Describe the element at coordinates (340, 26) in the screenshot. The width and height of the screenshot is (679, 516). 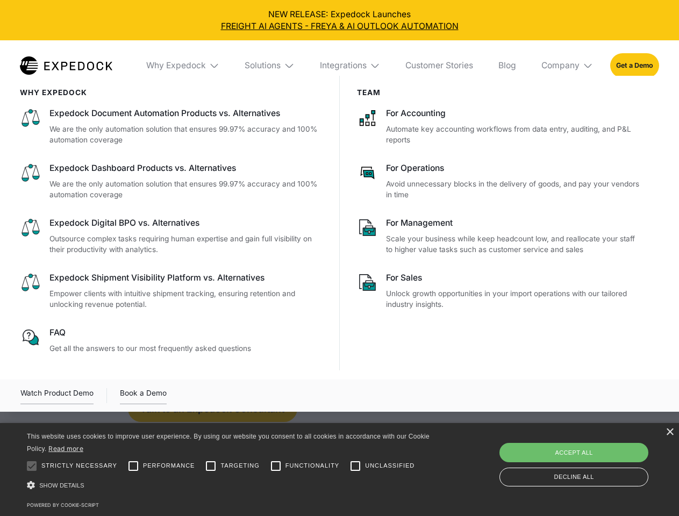
I see `a: FREIGHT AI AGENTS - FREYA & AI OUTLOOK AUTOMATION` at that location.